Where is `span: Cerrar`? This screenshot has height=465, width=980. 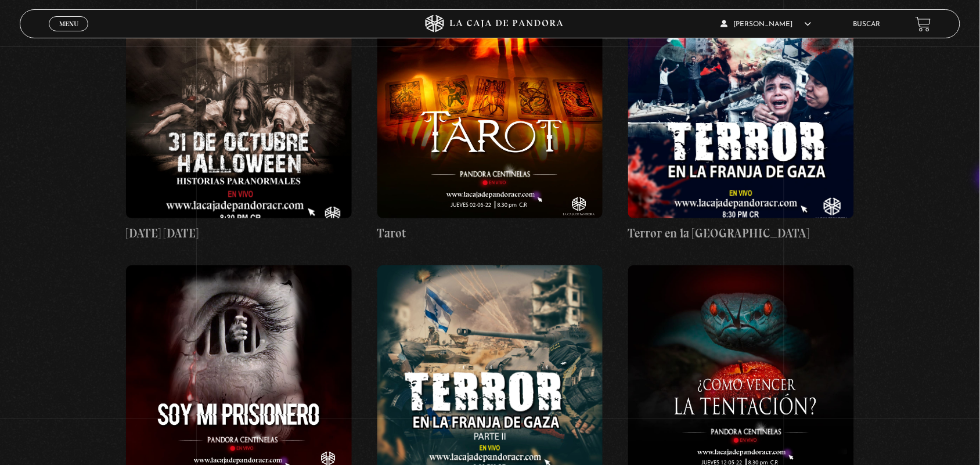
span: Cerrar is located at coordinates (69, 34).